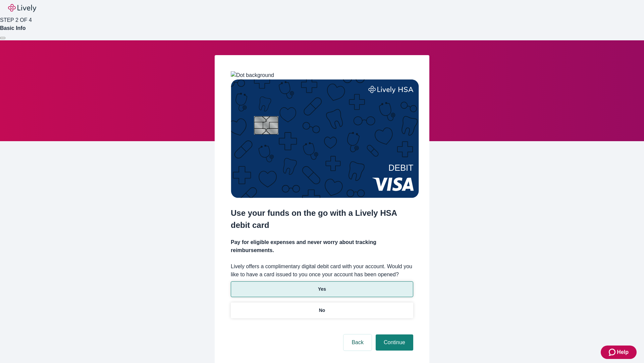  I want to click on button: Yes, so click(322, 289).